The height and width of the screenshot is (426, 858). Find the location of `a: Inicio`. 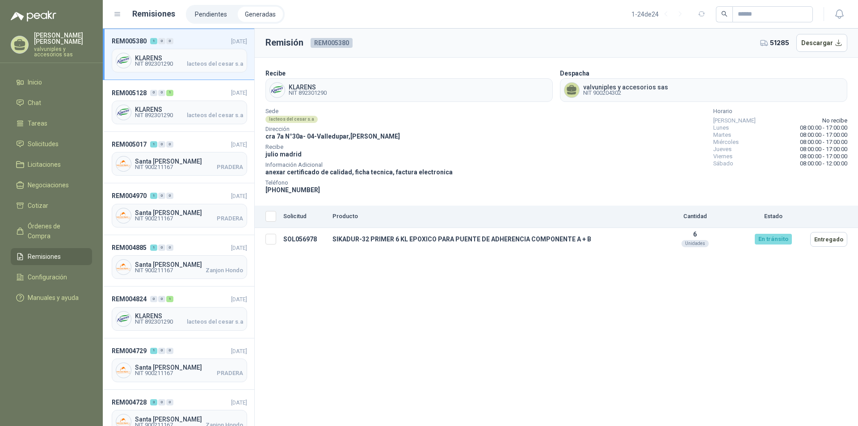

a: Inicio is located at coordinates (51, 82).